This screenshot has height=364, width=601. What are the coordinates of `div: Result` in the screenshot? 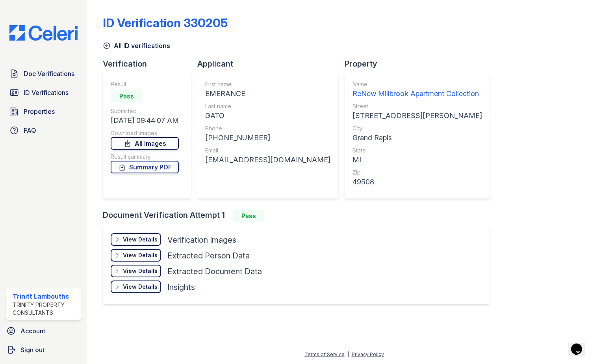 It's located at (145, 84).